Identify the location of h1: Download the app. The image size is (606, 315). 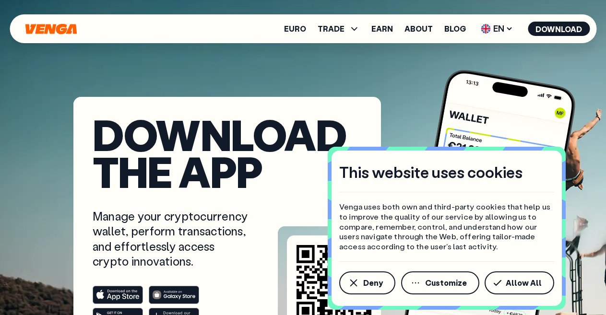
(227, 153).